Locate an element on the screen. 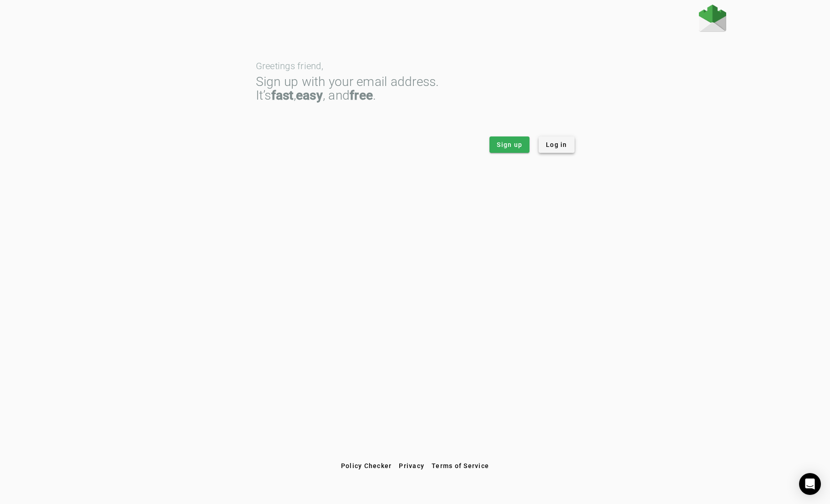 This screenshot has height=504, width=830. strong: fast is located at coordinates (282, 95).